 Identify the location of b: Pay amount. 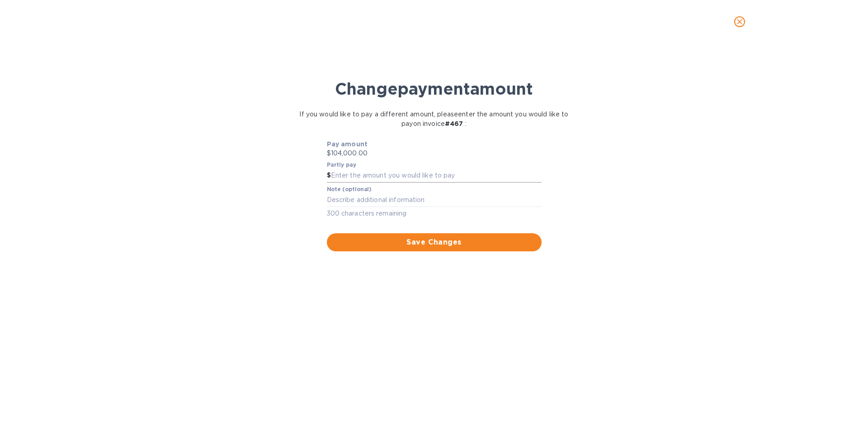
(348, 144).